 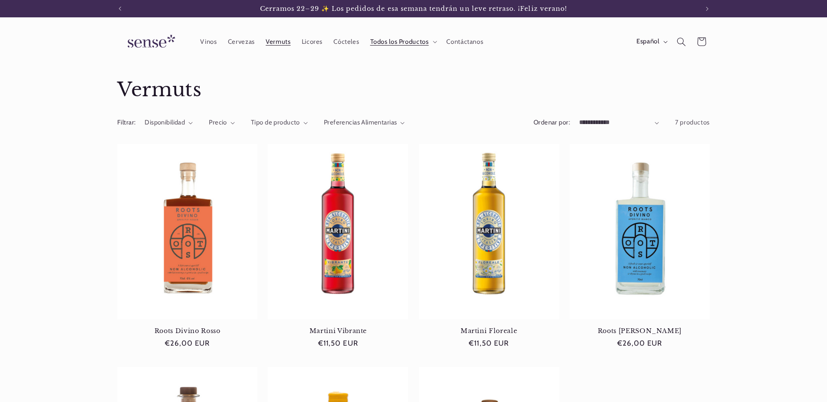 What do you see at coordinates (241, 42) in the screenshot?
I see `span: Cervezas` at bounding box center [241, 42].